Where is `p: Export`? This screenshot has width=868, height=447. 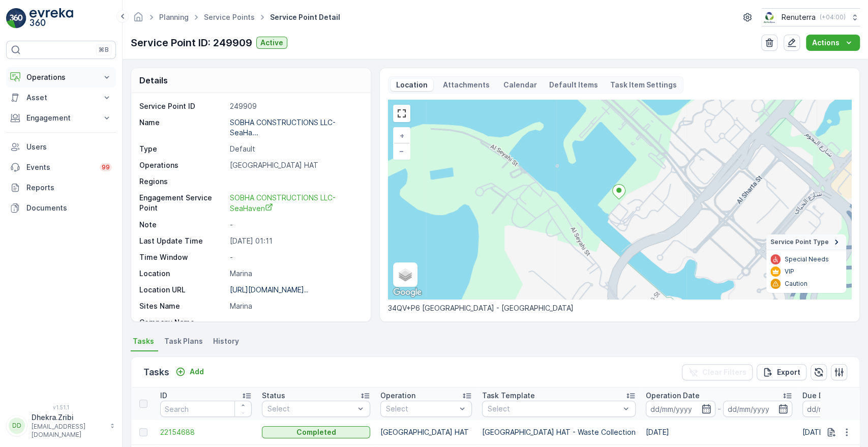
p: Export is located at coordinates (789, 372).